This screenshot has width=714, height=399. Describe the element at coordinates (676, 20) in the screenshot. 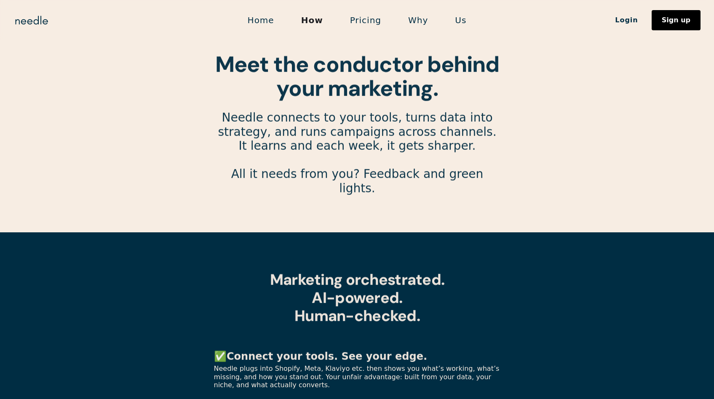

I see `a: Sign up` at that location.